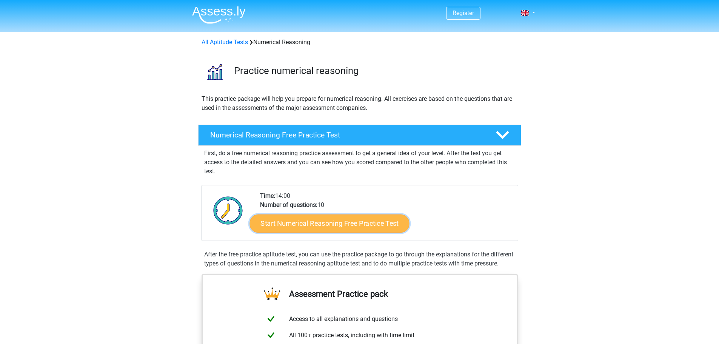  Describe the element at coordinates (386, 216) in the screenshot. I see `div: 14:00 10` at that location.